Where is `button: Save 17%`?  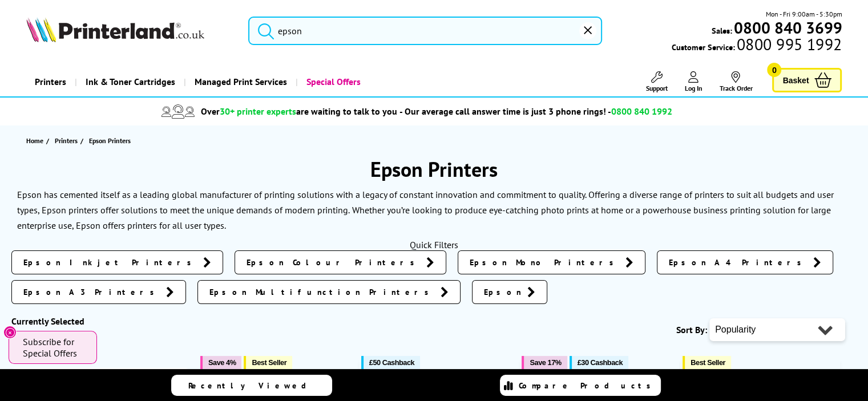
button: Save 17% is located at coordinates (544, 362).